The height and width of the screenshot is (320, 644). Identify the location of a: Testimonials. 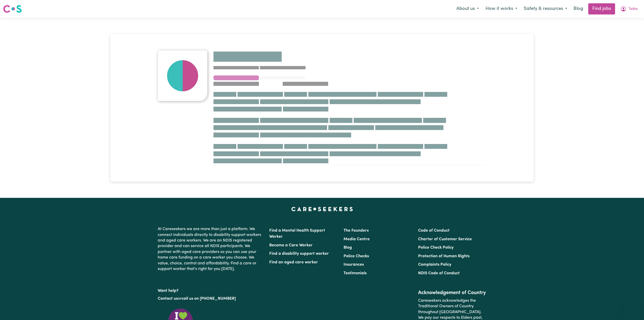
(355, 273).